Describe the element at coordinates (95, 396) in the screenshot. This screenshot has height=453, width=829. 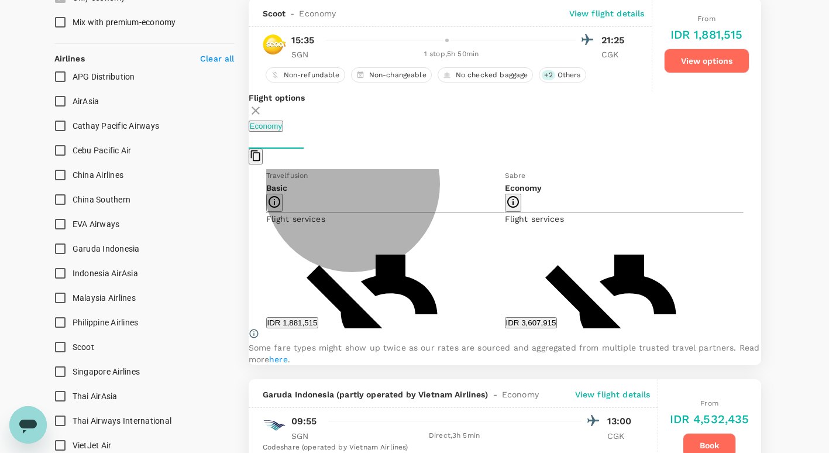
I see `span: Thai AirAsia` at that location.